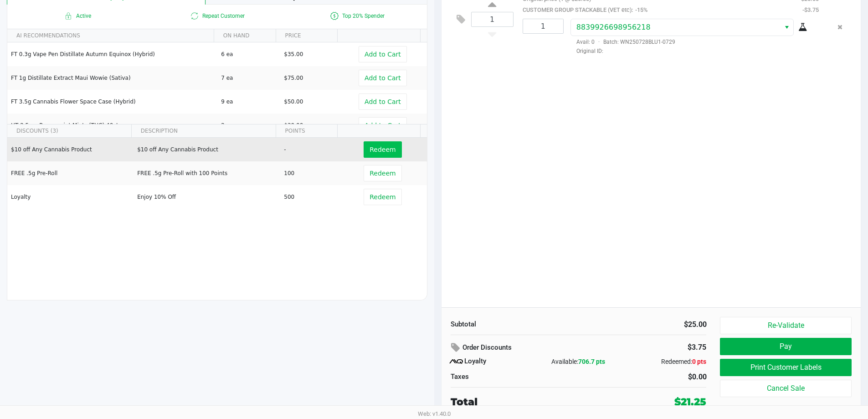 The height and width of the screenshot is (419, 868). I want to click on span: $75.00, so click(294, 78).